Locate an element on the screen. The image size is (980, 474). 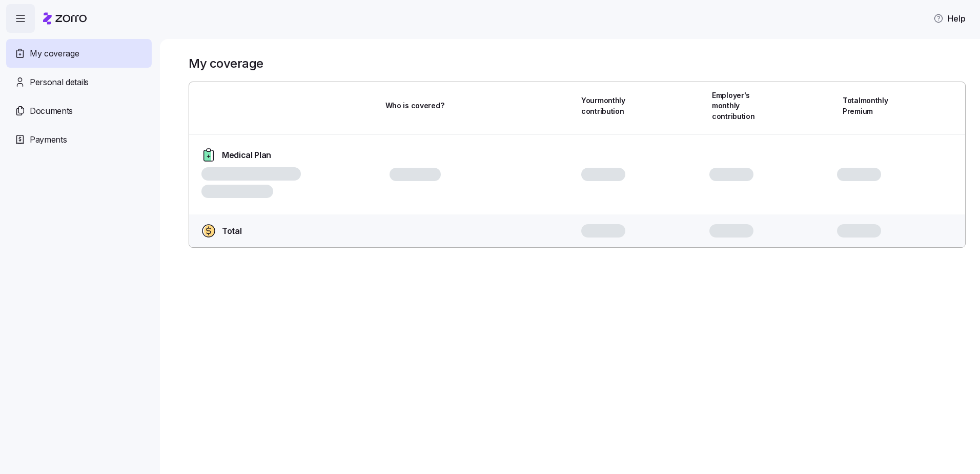
span: Personal details is located at coordinates (59, 82).